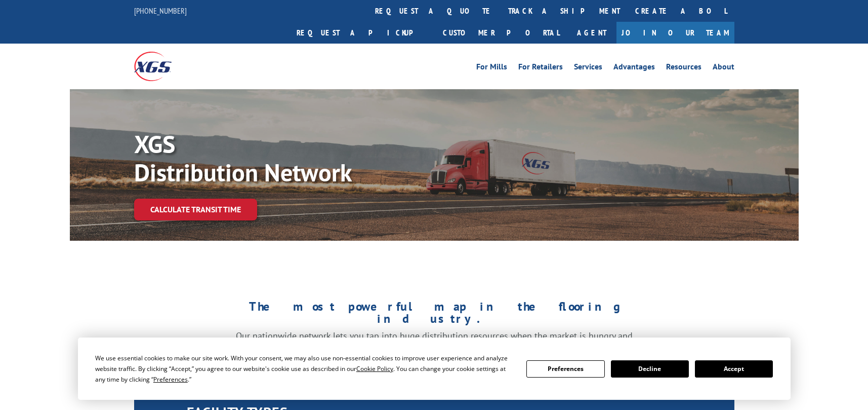 This screenshot has height=410, width=868. I want to click on button: Preferences, so click(565, 369).